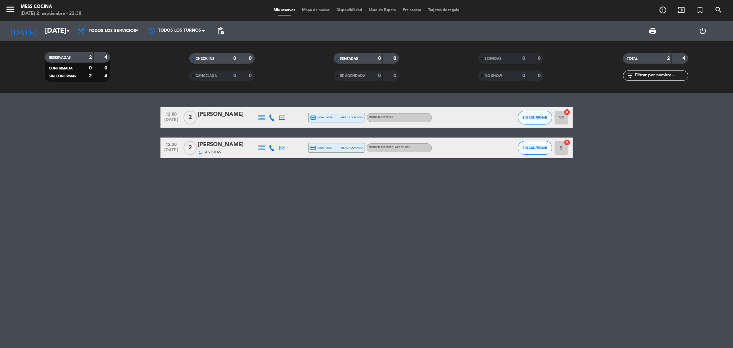  I want to click on div: Mess Cocina, so click(51, 7).